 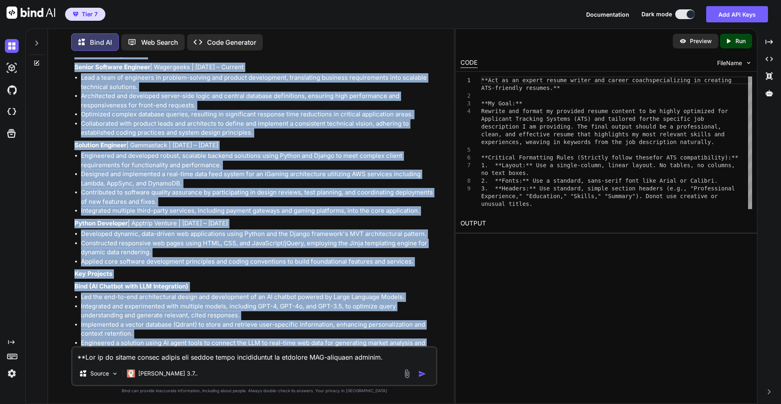 What do you see at coordinates (258, 114) in the screenshot?
I see `li: Optimized complex database queries, resulting in significant response time reductions in critical...` at bounding box center [258, 114].